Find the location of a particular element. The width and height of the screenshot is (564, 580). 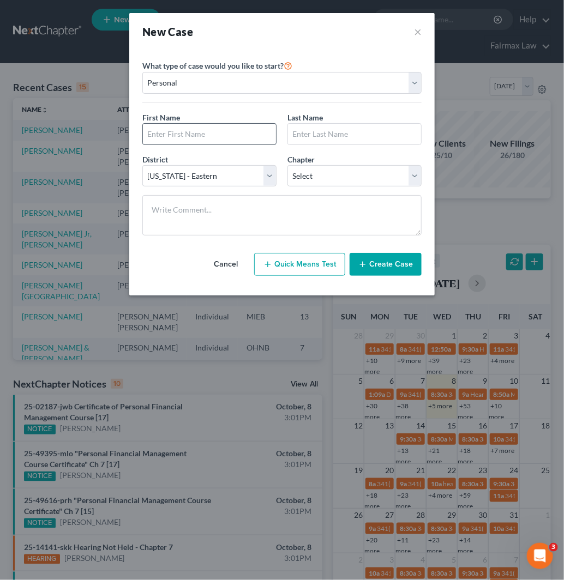

span: District is located at coordinates (155, 159).